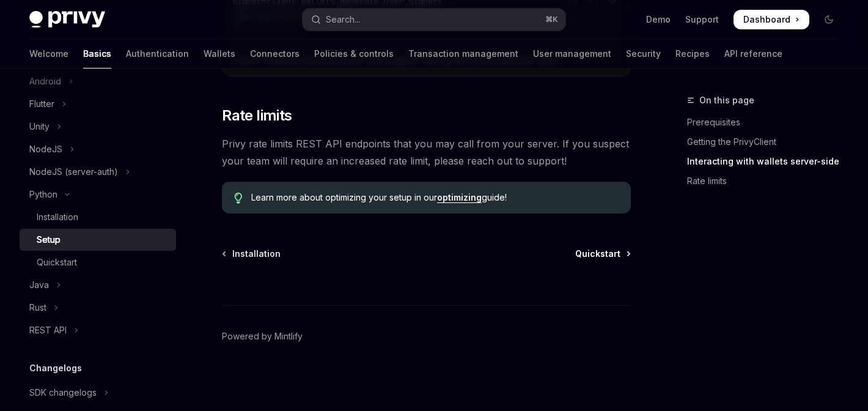  Describe the element at coordinates (768, 161) in the screenshot. I see `a: Interacting with wallets server-side` at that location.